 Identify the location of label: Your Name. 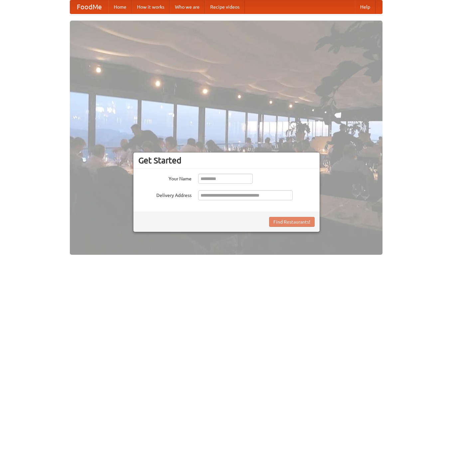
(165, 178).